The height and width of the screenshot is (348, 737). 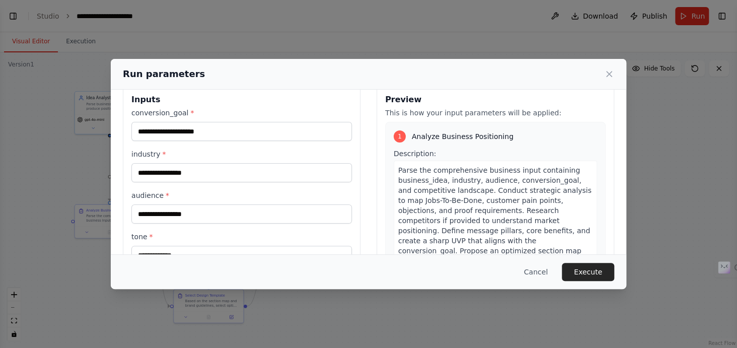 I want to click on label: conversion_goal, so click(x=242, y=113).